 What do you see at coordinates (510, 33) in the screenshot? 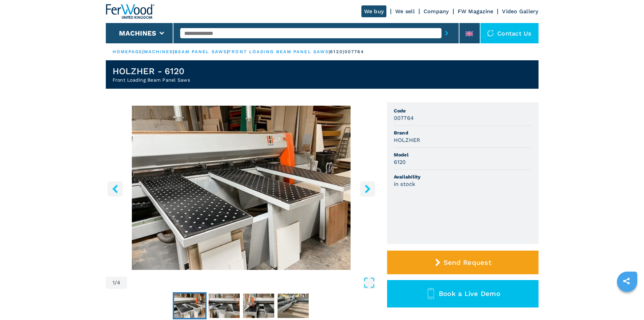
I see `div: Contact us` at bounding box center [510, 33].